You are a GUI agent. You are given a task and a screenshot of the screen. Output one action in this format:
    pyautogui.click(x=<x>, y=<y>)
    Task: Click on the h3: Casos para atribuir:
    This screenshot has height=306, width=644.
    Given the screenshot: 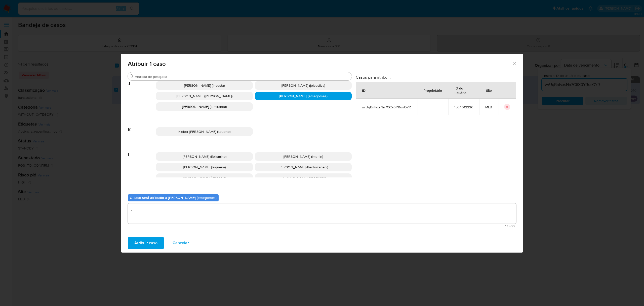 What is the action you would take?
    pyautogui.click(x=436, y=77)
    